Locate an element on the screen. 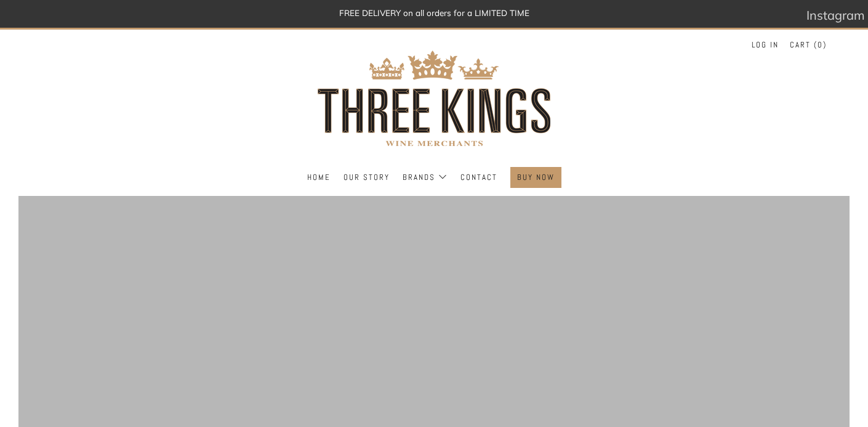  a: Our Story is located at coordinates (367, 177).